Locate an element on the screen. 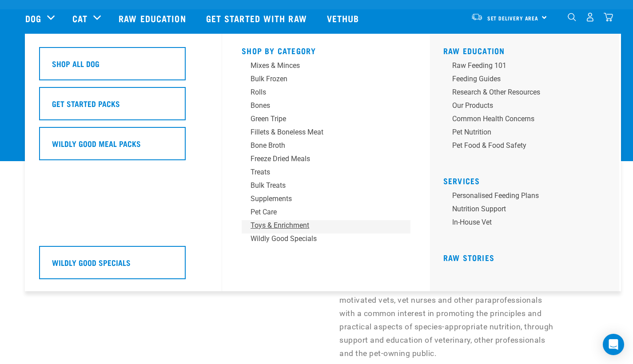 Image resolution: width=633 pixels, height=364 pixels. h5: Services is located at coordinates (528, 180).